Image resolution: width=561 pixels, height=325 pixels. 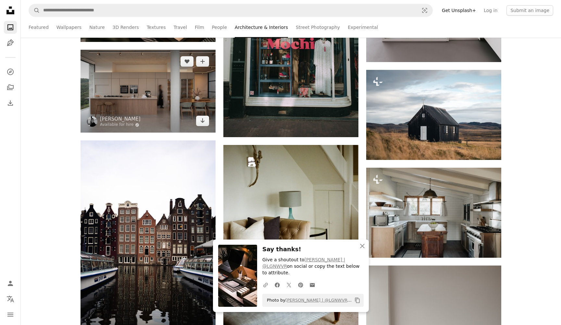 What do you see at coordinates (10, 72) in the screenshot?
I see `a: Explore` at bounding box center [10, 72].